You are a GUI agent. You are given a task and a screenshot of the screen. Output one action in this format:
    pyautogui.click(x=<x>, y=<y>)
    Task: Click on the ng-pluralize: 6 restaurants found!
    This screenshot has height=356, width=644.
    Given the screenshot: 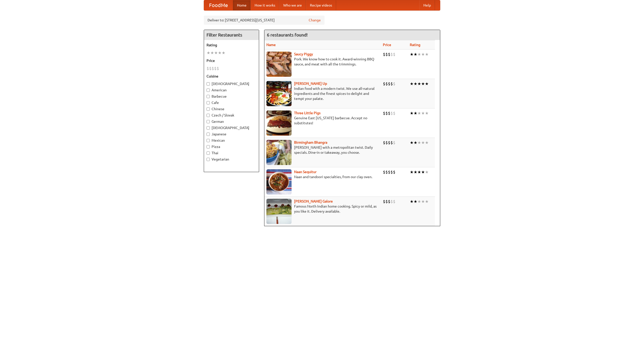 What is the action you would take?
    pyautogui.click(x=287, y=35)
    